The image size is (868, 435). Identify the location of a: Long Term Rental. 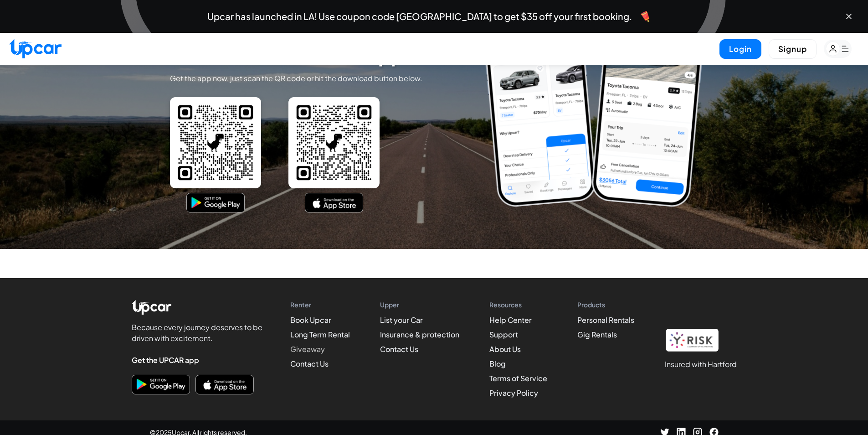
(320, 334).